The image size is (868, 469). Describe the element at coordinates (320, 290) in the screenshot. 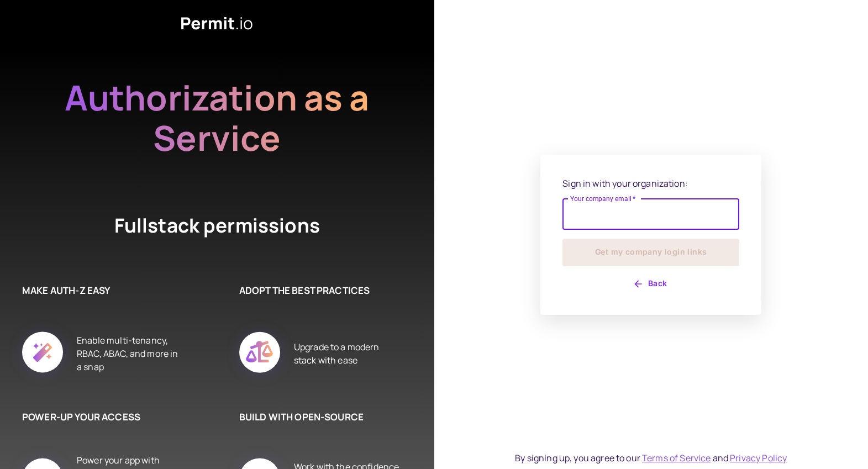

I see `h6: ADOPT THE BEST PRACTICES` at that location.